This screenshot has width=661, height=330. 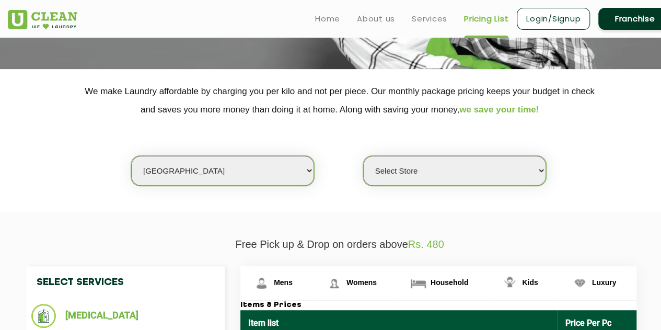 I want to click on img: UClean Laundry and Dry Cleaning, so click(x=42, y=19).